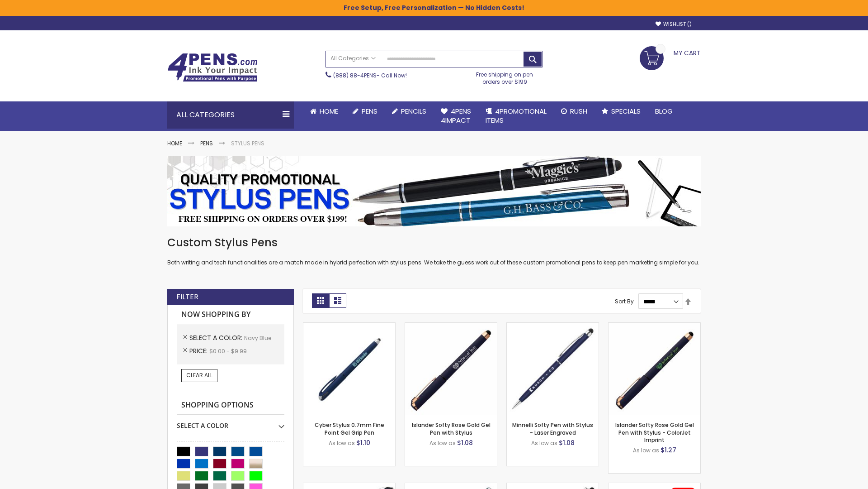 Image resolution: width=868 pixels, height=489 pixels. What do you see at coordinates (434, 191) in the screenshot?
I see `img: Stylus Pens` at bounding box center [434, 191].